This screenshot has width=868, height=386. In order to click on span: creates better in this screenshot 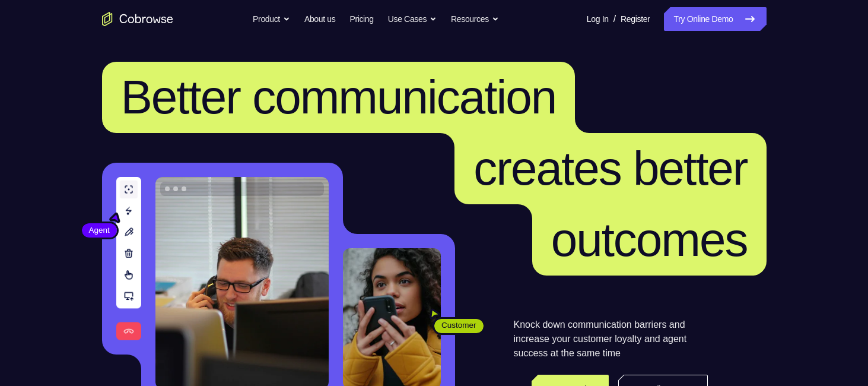, I will do `click(610, 168)`.